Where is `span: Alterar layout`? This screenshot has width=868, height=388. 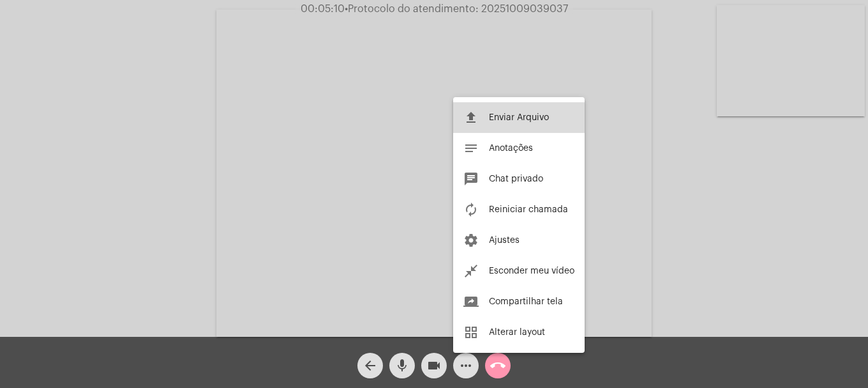 span: Alterar layout is located at coordinates (517, 332).